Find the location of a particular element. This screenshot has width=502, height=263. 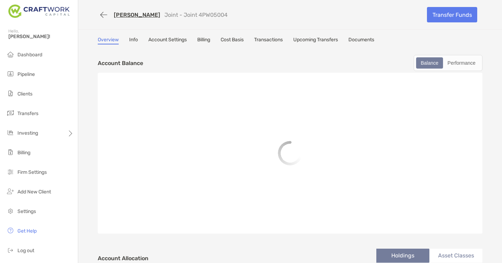

li: Holdings is located at coordinates (403, 255).